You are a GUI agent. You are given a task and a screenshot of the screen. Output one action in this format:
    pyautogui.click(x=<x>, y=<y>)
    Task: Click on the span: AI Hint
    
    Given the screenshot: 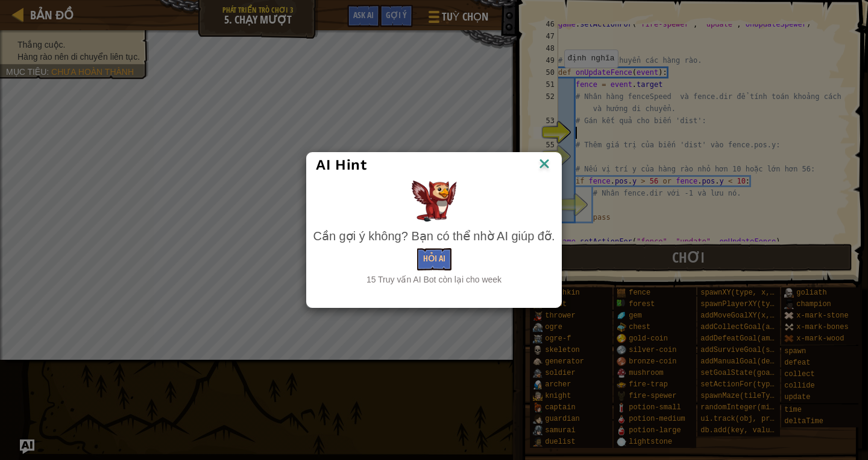 What is the action you would take?
    pyautogui.click(x=341, y=164)
    